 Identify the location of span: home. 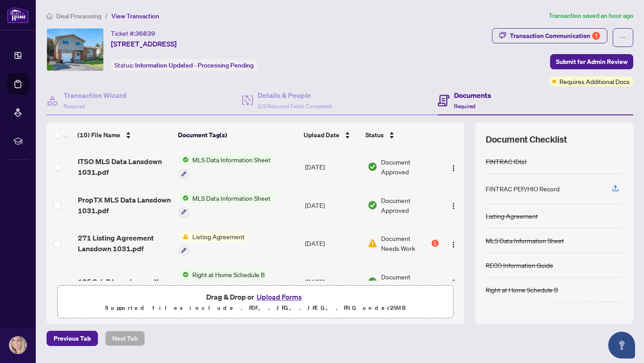
(50, 16).